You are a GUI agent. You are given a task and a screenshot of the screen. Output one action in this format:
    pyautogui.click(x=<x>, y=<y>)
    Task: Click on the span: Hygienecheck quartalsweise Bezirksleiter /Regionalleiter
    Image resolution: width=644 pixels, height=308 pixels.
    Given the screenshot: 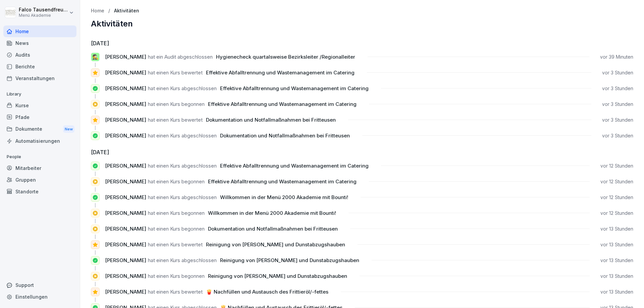 What is the action you would take?
    pyautogui.click(x=286, y=57)
    